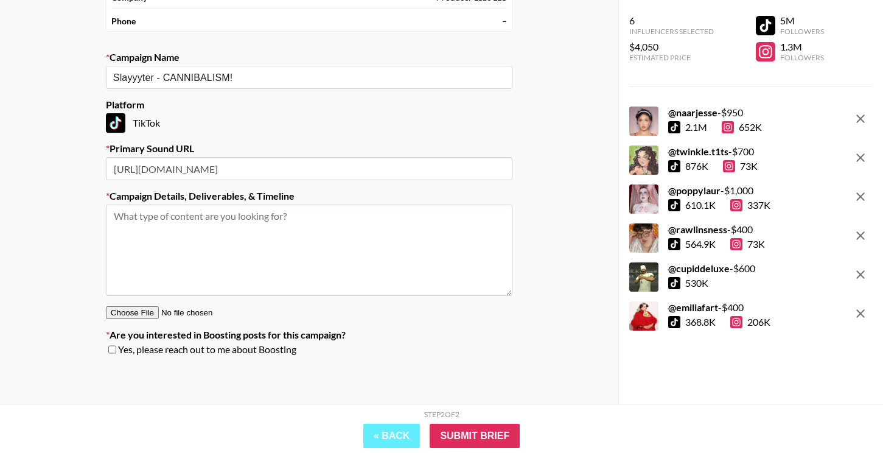 The width and height of the screenshot is (883, 453). What do you see at coordinates (700, 244) in the screenshot?
I see `div: 564.9K` at bounding box center [700, 244].